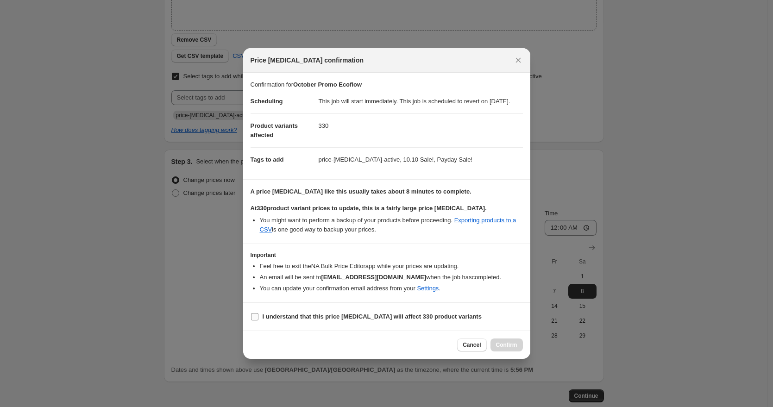 The height and width of the screenshot is (407, 773). What do you see at coordinates (420, 125) in the screenshot?
I see `dd: 330` at bounding box center [420, 125].